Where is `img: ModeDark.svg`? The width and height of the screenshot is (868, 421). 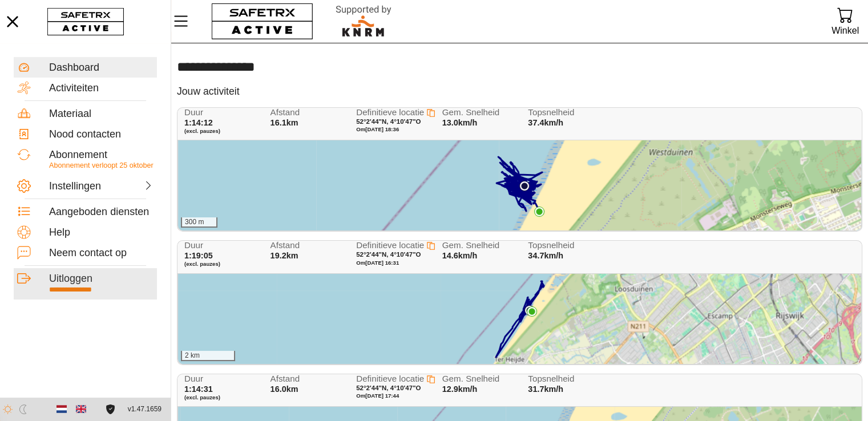 img: ModeDark.svg is located at coordinates (23, 409).